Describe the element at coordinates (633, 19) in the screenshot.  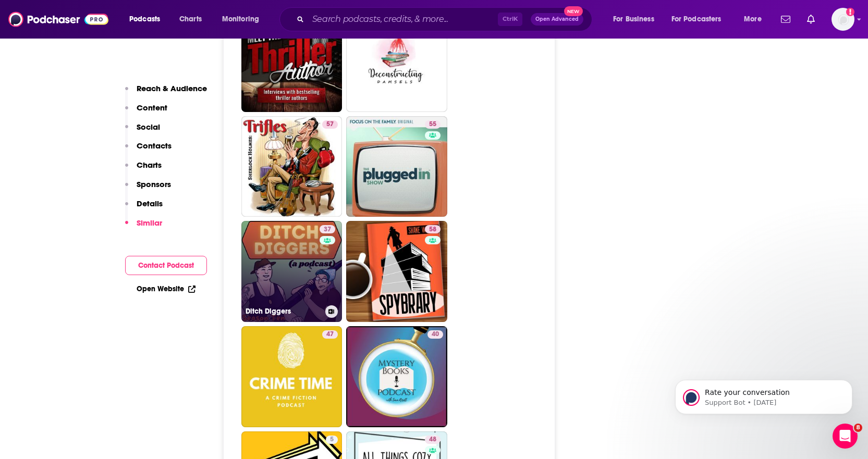
I see `span: For Business` at that location.